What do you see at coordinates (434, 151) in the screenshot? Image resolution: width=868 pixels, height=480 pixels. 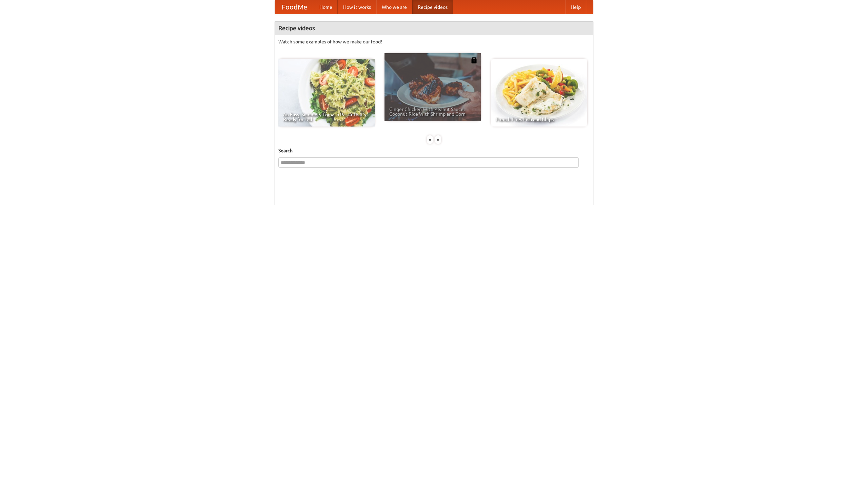 I see `h5: Search` at bounding box center [434, 151].